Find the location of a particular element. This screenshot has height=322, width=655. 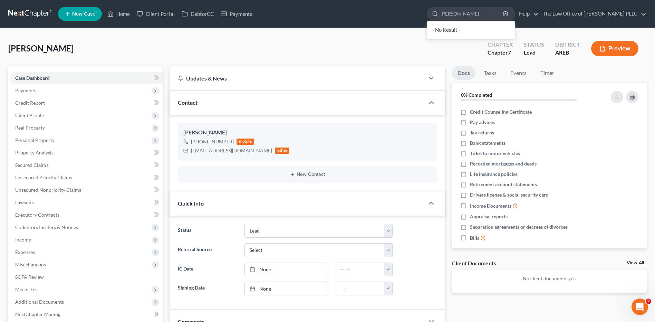

span: Case Dashboard is located at coordinates (32, 78).